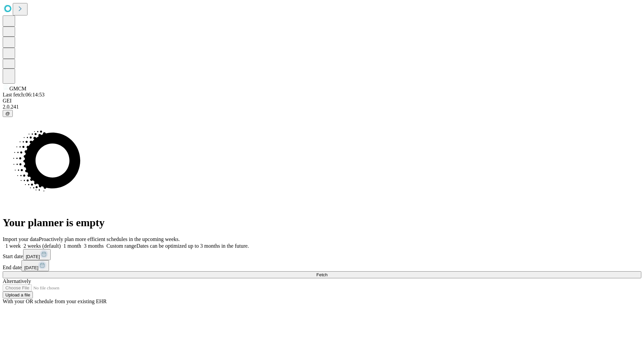  I want to click on span: 1 month, so click(73, 245).